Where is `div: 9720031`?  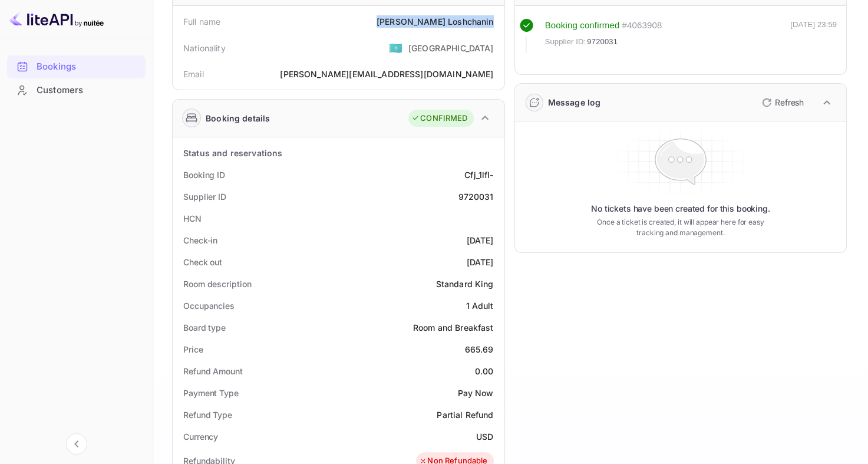
div: 9720031 is located at coordinates (475, 196).